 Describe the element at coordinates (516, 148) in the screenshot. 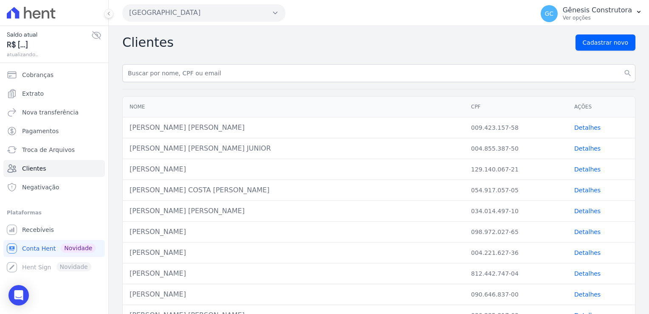

I see `td: 004.855.387-50` at that location.